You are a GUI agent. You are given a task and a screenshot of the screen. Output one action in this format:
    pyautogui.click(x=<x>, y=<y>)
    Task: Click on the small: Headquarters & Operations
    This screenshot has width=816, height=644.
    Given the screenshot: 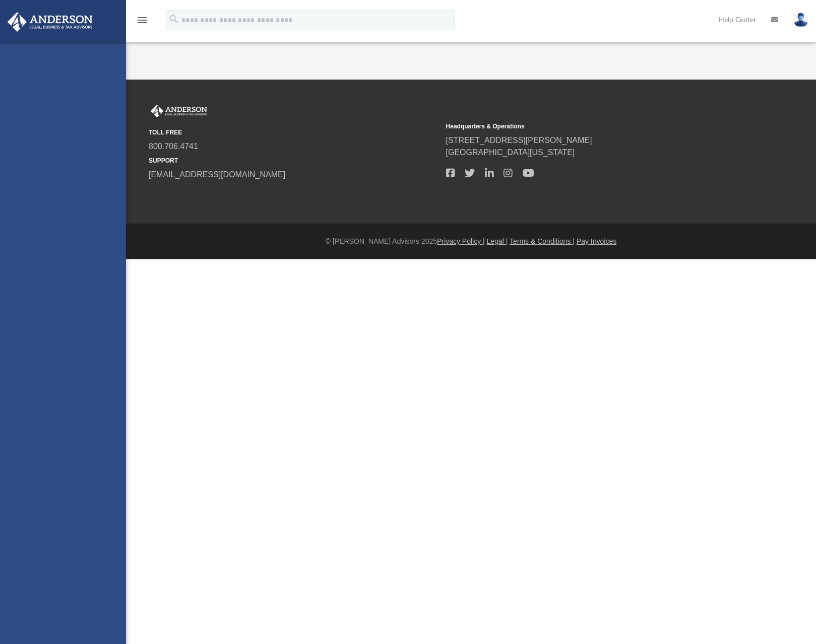 What is the action you would take?
    pyautogui.click(x=591, y=126)
    